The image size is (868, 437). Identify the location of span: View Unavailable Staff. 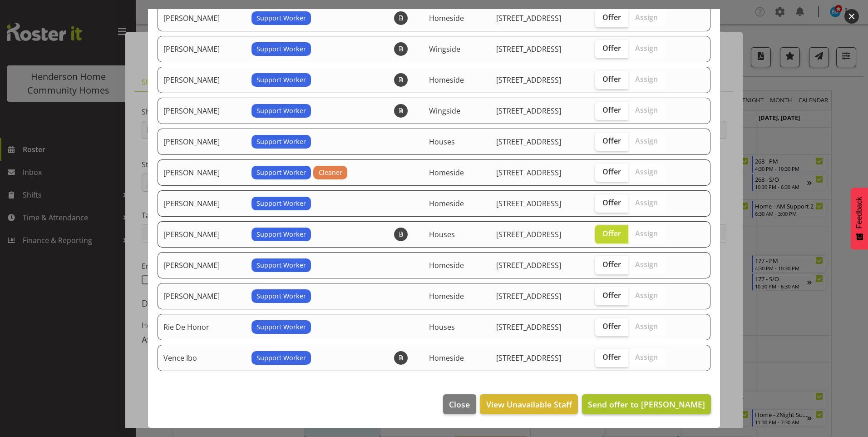
(529, 404).